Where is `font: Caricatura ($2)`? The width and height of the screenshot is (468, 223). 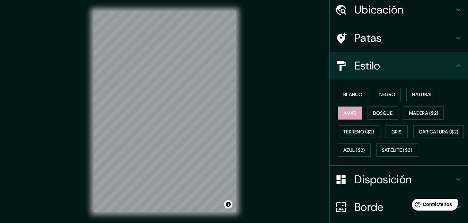 font: Caricatura ($2) is located at coordinates (439, 132).